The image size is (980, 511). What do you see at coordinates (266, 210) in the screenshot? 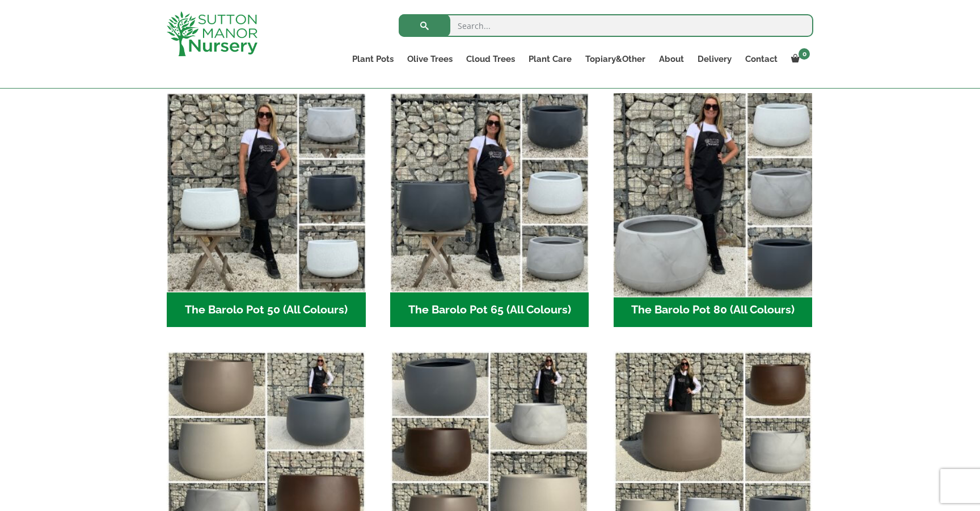
I see `a: Visit product category The Barolo Pot 50 (All Colours)` at bounding box center [266, 210].